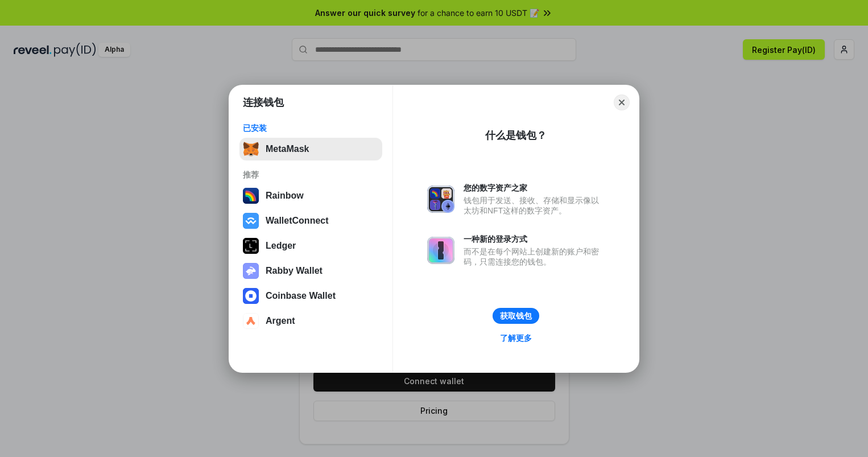  What do you see at coordinates (311, 175) in the screenshot?
I see `div: 推荐` at bounding box center [311, 175].